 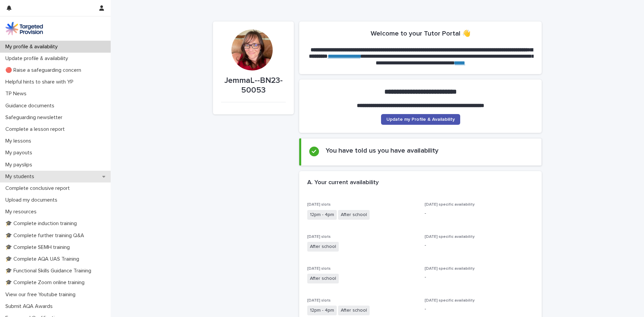 What do you see at coordinates (21, 176) in the screenshot?
I see `p: My students` at bounding box center [21, 176].